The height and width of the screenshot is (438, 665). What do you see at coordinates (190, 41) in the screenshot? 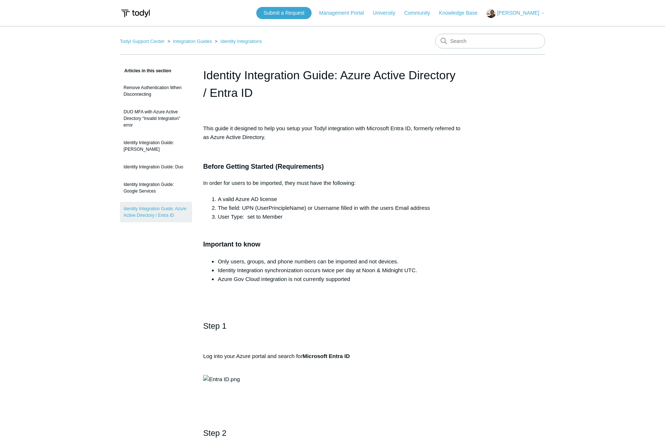
I see `li: Integration Guides` at bounding box center [190, 41].